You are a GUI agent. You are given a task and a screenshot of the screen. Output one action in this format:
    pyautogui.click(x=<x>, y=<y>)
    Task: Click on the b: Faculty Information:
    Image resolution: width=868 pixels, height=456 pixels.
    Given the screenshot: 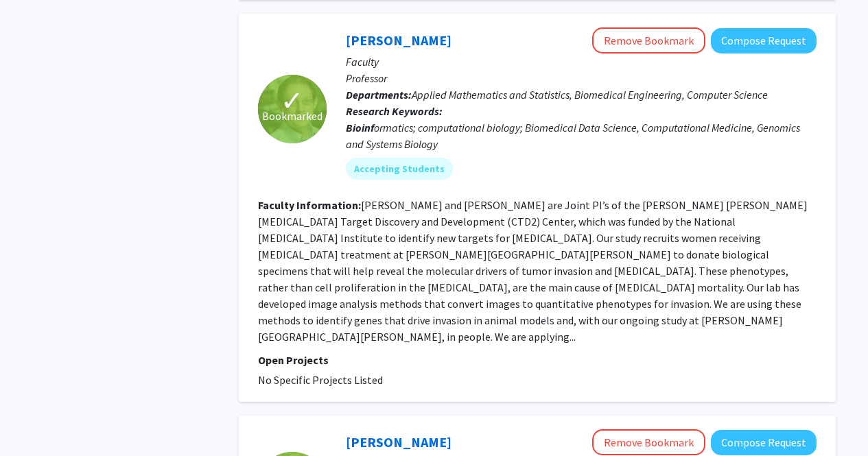 What is the action you would take?
    pyautogui.click(x=310, y=205)
    